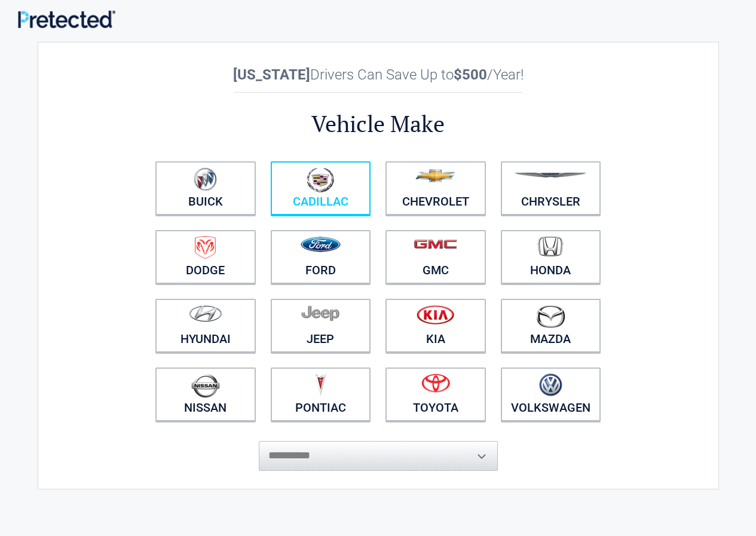  Describe the element at coordinates (436, 257) in the screenshot. I see `a: GMC` at that location.